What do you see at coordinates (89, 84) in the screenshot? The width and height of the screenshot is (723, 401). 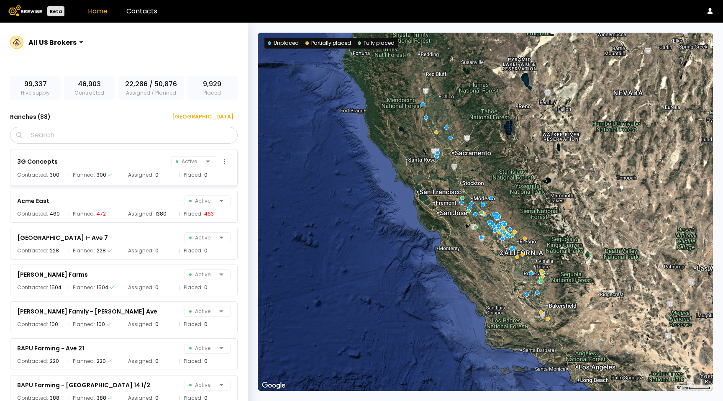 I see `span: 46,903` at bounding box center [89, 84].